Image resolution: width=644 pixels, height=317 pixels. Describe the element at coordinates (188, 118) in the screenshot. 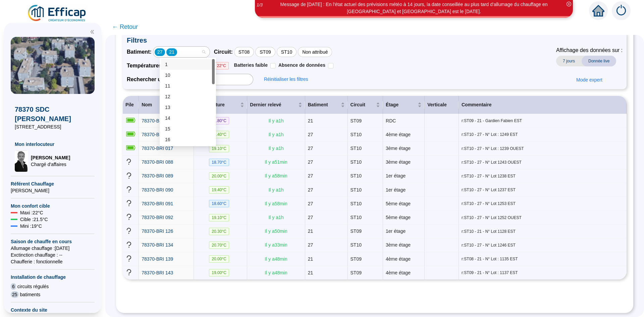

I see `div: 14` at that location.